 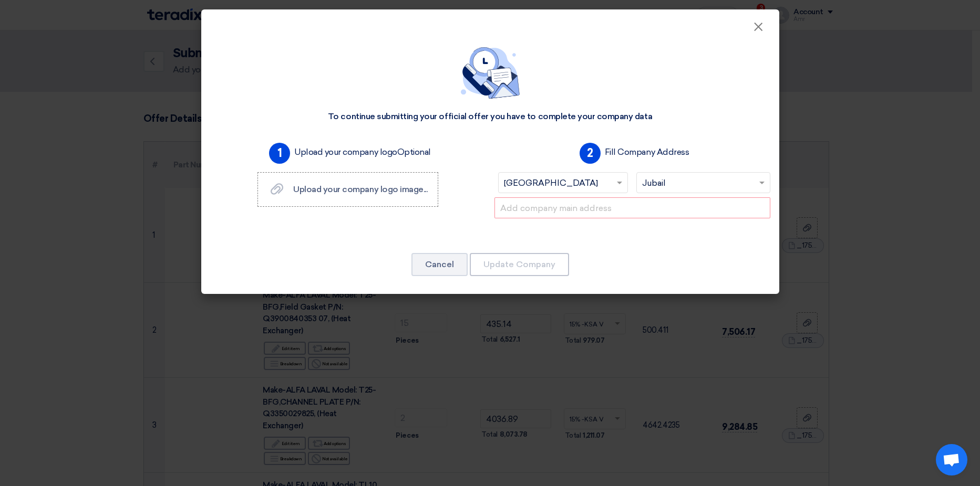 What do you see at coordinates (362, 152) in the screenshot?
I see `label: Upload your company logo` at bounding box center [362, 152].